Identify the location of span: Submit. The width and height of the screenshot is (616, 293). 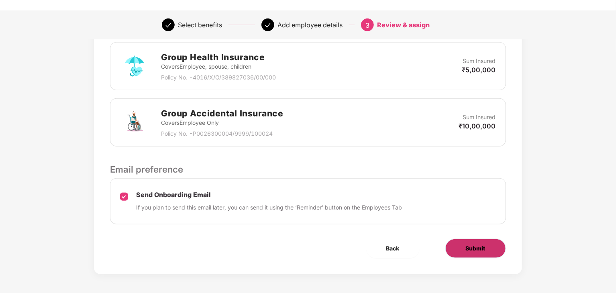
(475, 248).